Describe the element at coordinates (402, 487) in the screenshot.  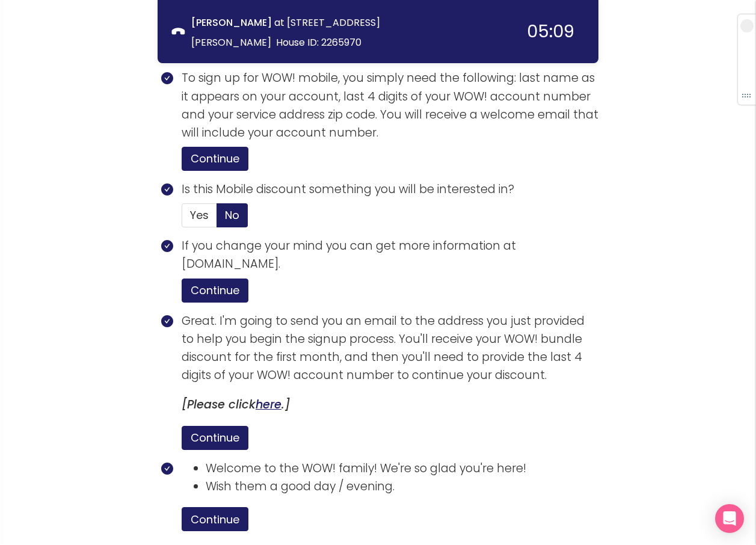
I see `li: Wish them a good day / evening.` at that location.